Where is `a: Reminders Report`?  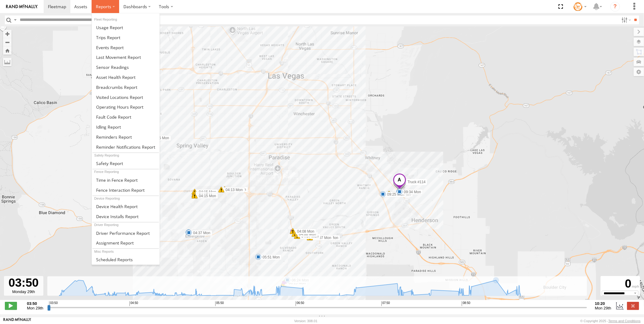
a: Reminders Report is located at coordinates (125, 137).